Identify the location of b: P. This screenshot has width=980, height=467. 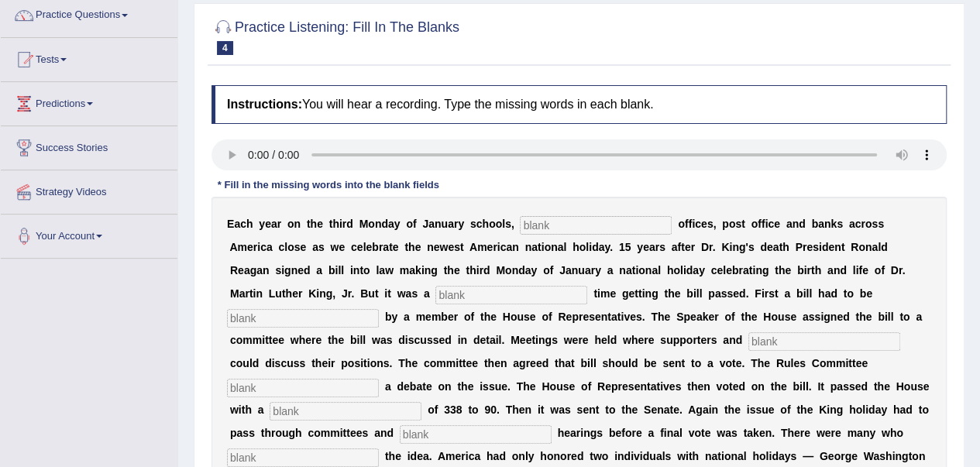
(798, 247).